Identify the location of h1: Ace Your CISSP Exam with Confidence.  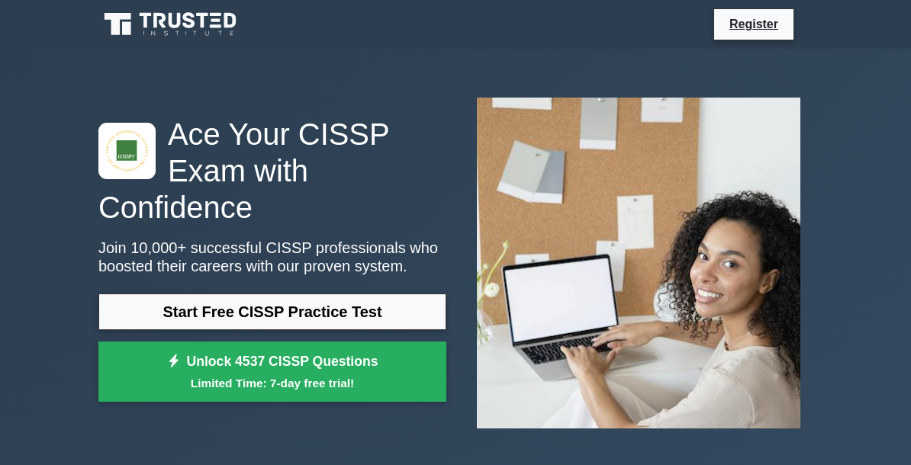
(272, 172).